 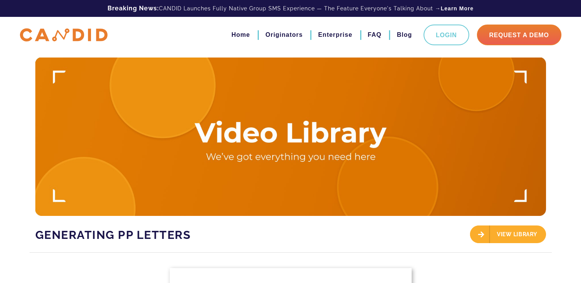 What do you see at coordinates (457, 8) in the screenshot?
I see `a: Learn More` at bounding box center [457, 8].